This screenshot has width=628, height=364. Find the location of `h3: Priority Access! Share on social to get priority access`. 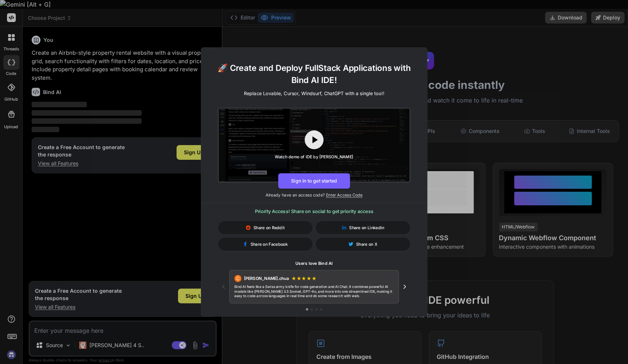

h3: Priority Access! Share on social to get priority access is located at coordinates (314, 211).